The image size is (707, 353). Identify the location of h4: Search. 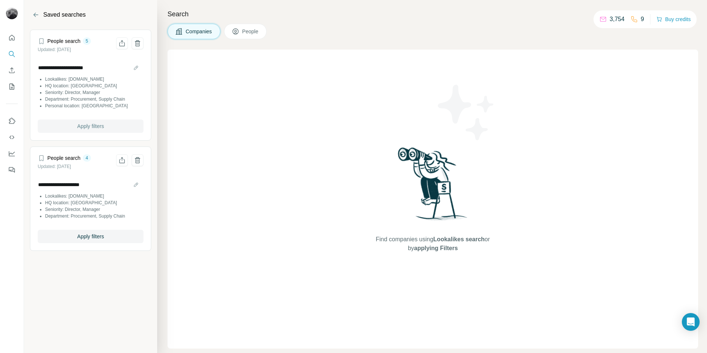
(433, 14).